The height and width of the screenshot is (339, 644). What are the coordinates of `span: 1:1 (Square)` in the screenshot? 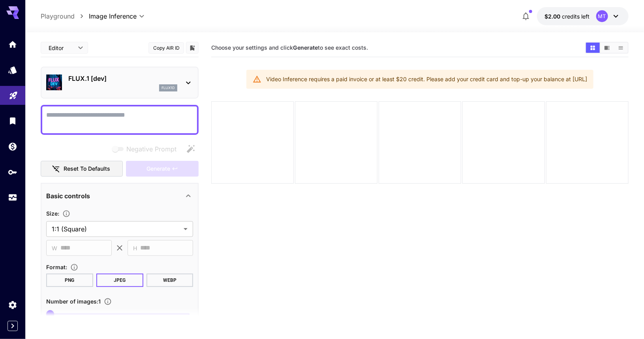 It's located at (116, 229).